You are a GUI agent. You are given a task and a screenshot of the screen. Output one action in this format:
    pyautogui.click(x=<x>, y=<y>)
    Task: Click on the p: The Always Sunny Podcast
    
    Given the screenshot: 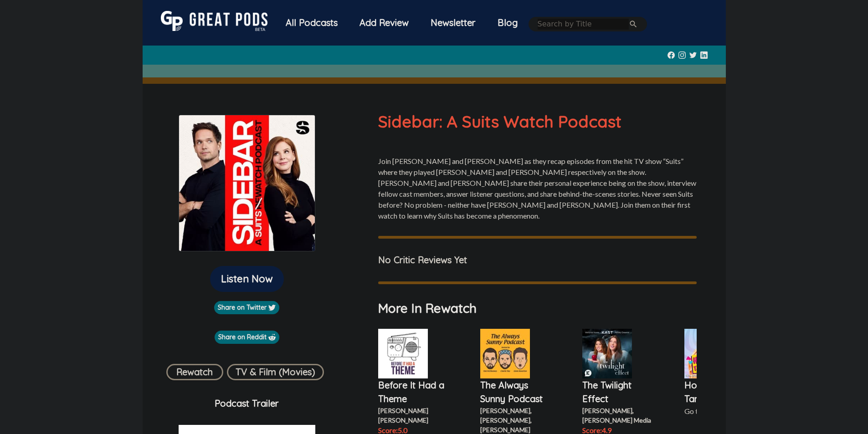 What is the action you would take?
    pyautogui.click(x=517, y=392)
    